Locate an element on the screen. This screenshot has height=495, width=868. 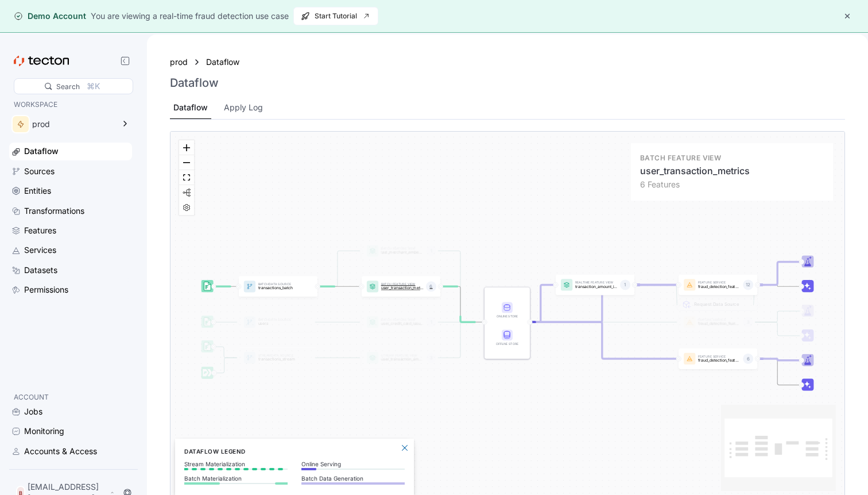
div: Entities is located at coordinates (37, 191).